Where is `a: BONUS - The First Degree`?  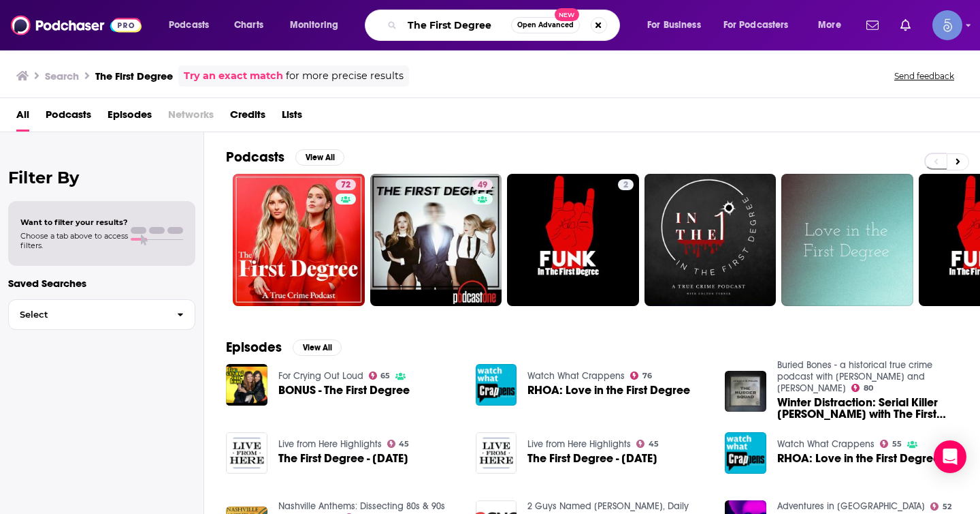
a: BONUS - The First Degree is located at coordinates (246, 384).